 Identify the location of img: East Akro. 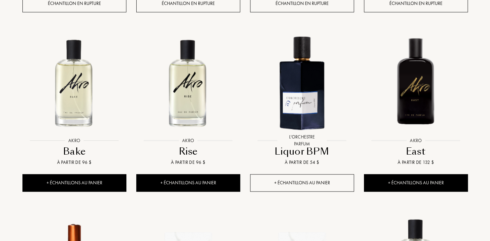
(416, 82).